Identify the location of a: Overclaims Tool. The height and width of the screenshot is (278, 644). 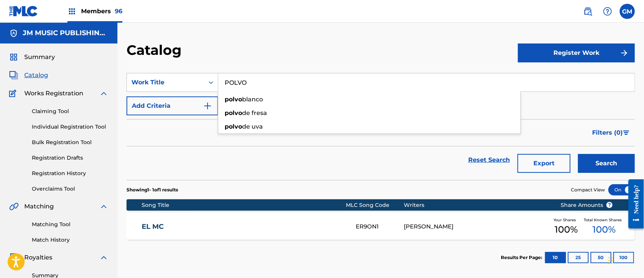
(70, 189).